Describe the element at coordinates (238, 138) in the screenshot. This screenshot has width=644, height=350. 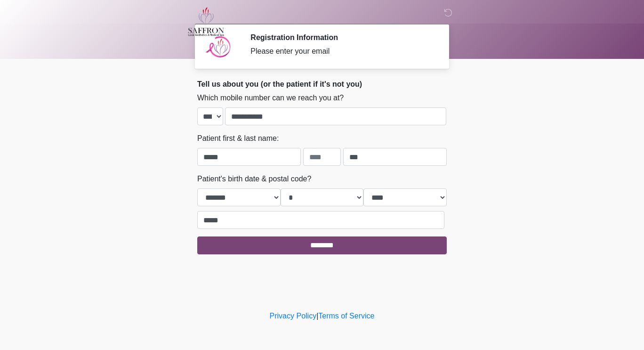
I see `label: Patient first & last name:` at that location.